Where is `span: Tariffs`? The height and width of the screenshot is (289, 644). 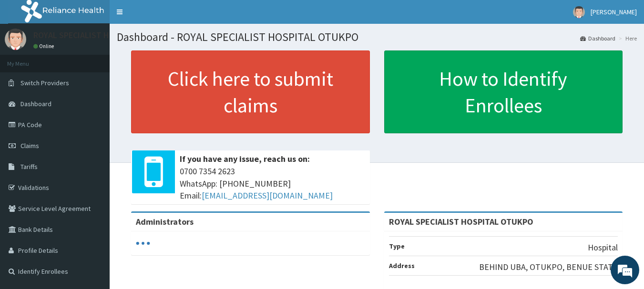
span: Tariffs is located at coordinates (29, 166).